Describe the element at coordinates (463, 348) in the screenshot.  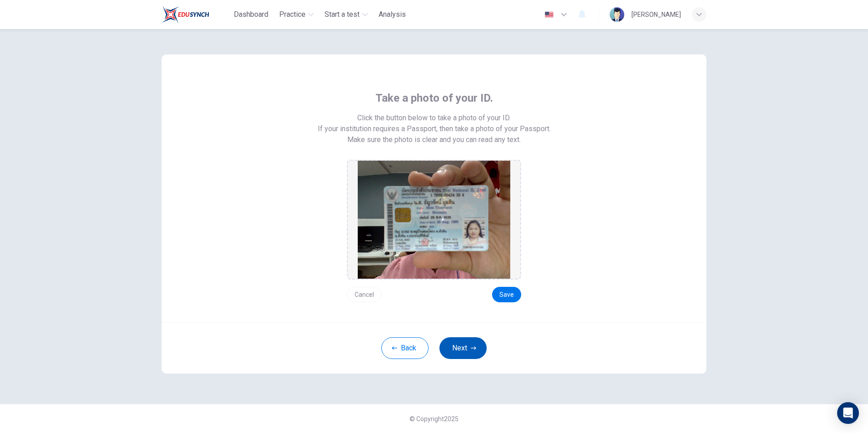
I see `button: Next` at that location.